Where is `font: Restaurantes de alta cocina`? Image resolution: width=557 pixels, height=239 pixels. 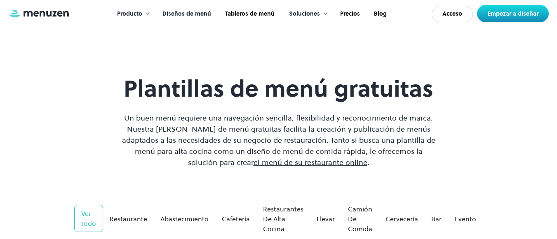 font: Restaurantes de alta cocina is located at coordinates (283, 219).